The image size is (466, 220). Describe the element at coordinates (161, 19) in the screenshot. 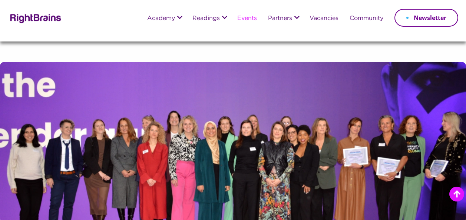

I see `a: Academy` at that location.